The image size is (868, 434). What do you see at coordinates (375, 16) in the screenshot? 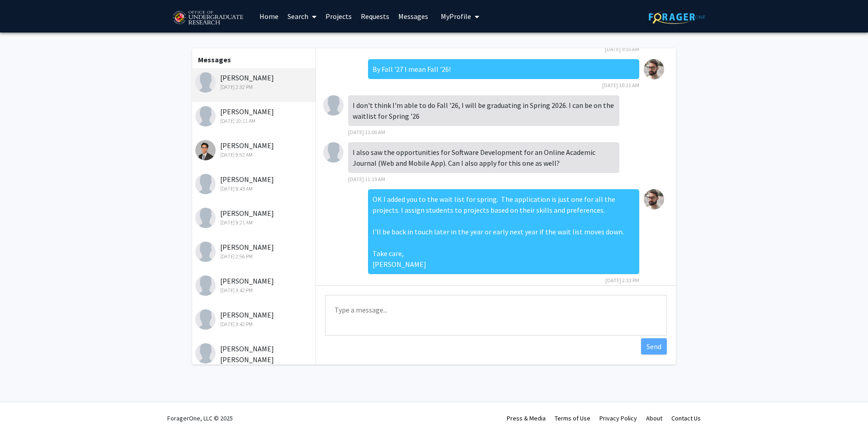
I see `a: Requests` at bounding box center [375, 16].